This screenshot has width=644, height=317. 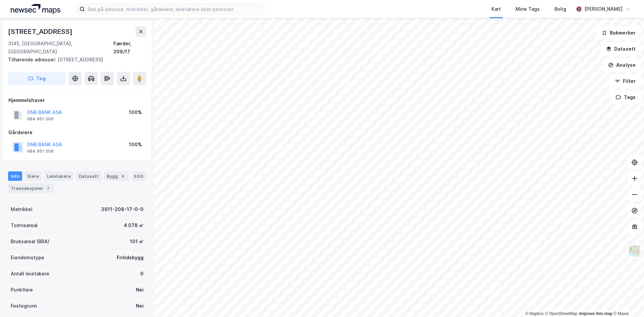 What do you see at coordinates (36, 9) in the screenshot?
I see `img: logo.a4113a55bc3d86da70a041830d287a7e.svg` at bounding box center [36, 9].